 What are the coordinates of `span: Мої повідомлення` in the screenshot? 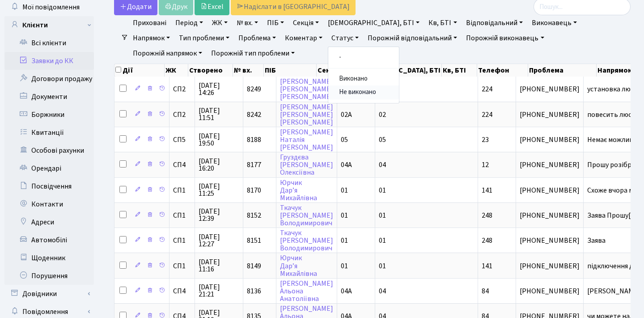 It's located at (51, 7).